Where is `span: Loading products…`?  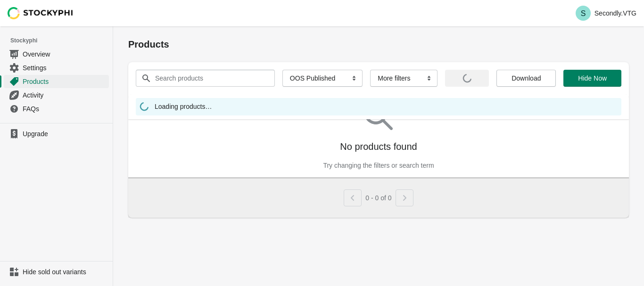 span: Loading products… is located at coordinates (183, 107).